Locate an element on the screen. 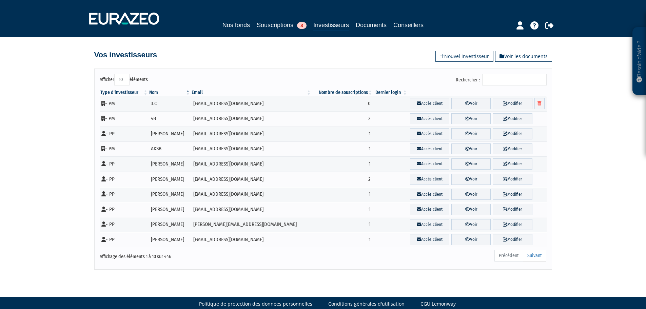 The height and width of the screenshot is (309, 646). a: CGU Lemonway is located at coordinates (438, 304).